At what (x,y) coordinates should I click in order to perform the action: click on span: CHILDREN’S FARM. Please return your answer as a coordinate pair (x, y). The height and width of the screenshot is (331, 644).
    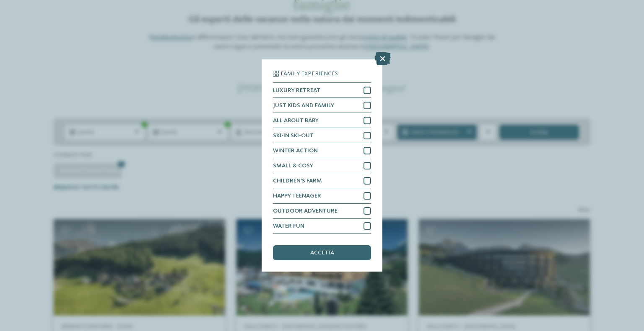
    Looking at the image, I should click on (298, 181).